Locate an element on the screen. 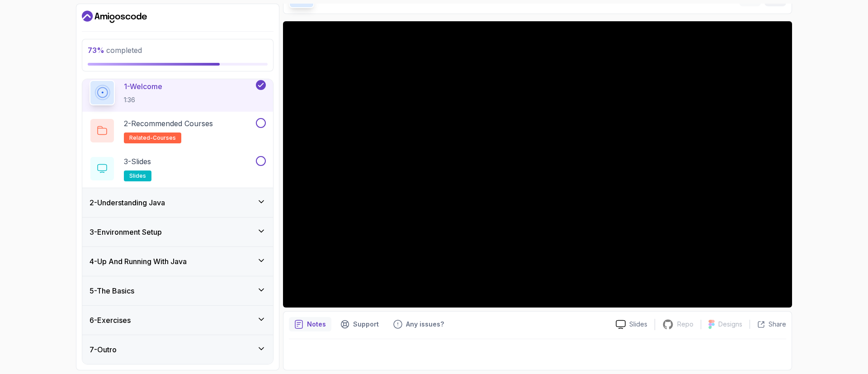 This screenshot has width=868, height=374. p: Designs is located at coordinates (730, 324).